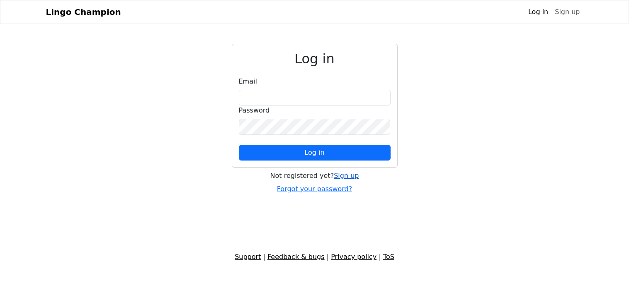  Describe the element at coordinates (314, 176) in the screenshot. I see `div: Not registered yet?` at that location.